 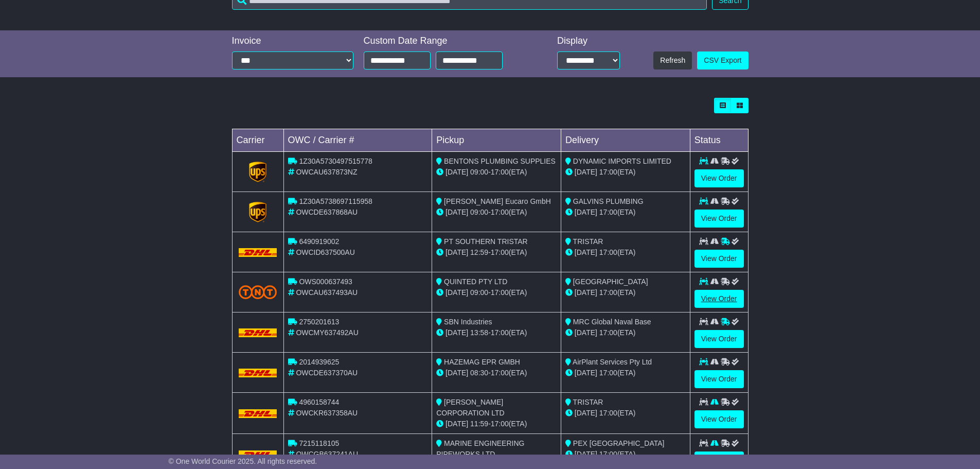 I want to click on span: 1Z30A5738697115958, so click(x=336, y=201).